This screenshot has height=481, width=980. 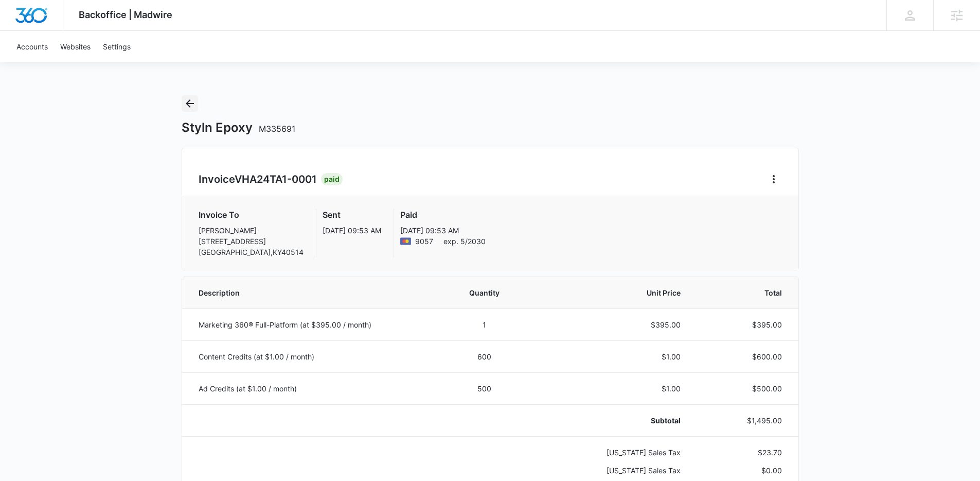 What do you see at coordinates (32, 47) in the screenshot?
I see `a: Accounts` at bounding box center [32, 47].